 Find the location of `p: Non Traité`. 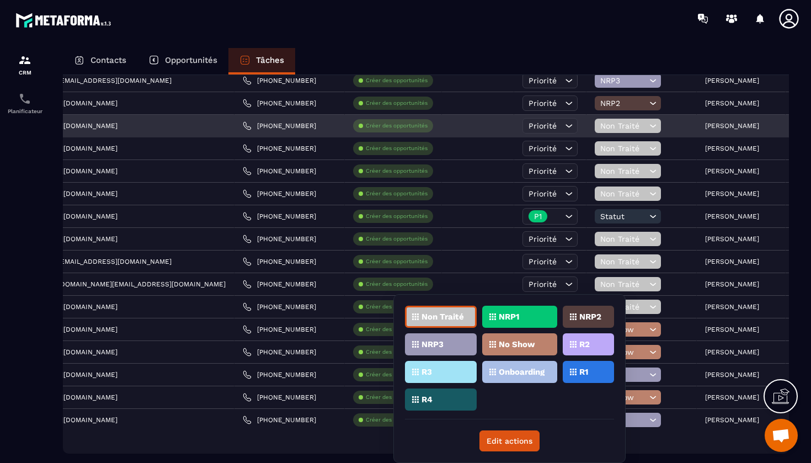

p: Non Traité is located at coordinates (442, 317).